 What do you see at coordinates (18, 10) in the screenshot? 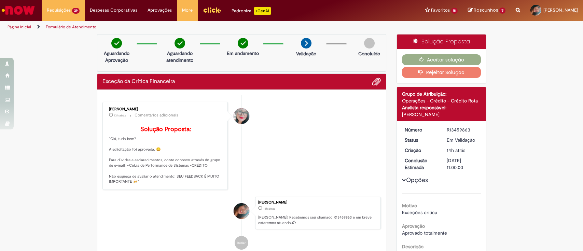
I see `img: ServiceNow` at bounding box center [18, 10].